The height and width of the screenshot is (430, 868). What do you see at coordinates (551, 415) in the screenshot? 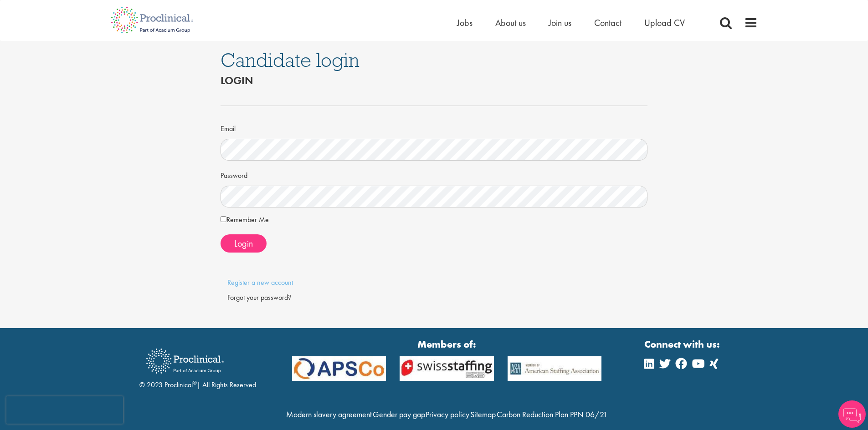
I see `a: Carbon Reduction Plan PPN 06/21` at bounding box center [551, 415].